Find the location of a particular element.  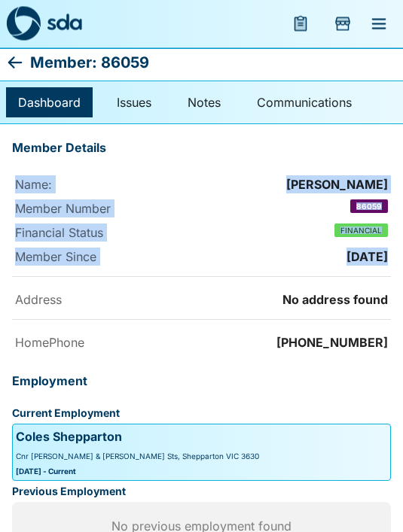

button: Add Store Visit is located at coordinates (342, 24).